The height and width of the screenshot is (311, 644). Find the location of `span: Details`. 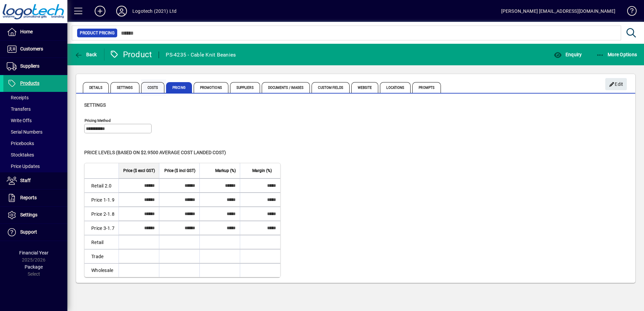

span: Details is located at coordinates (96, 87).